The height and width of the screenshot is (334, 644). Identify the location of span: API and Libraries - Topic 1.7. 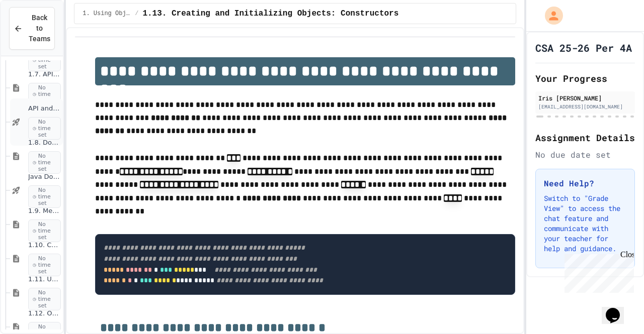
(44, 109).